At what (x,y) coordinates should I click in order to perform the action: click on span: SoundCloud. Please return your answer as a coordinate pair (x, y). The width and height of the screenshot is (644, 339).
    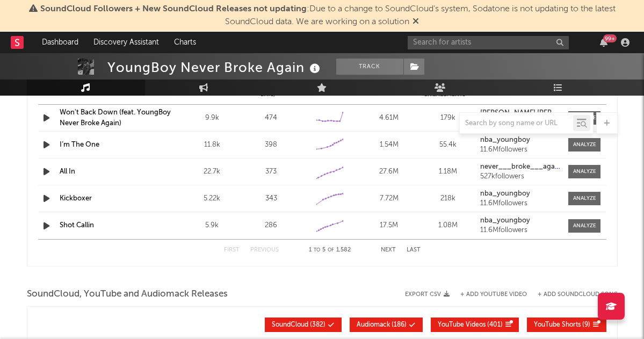
    Looking at the image, I should click on (290, 325).